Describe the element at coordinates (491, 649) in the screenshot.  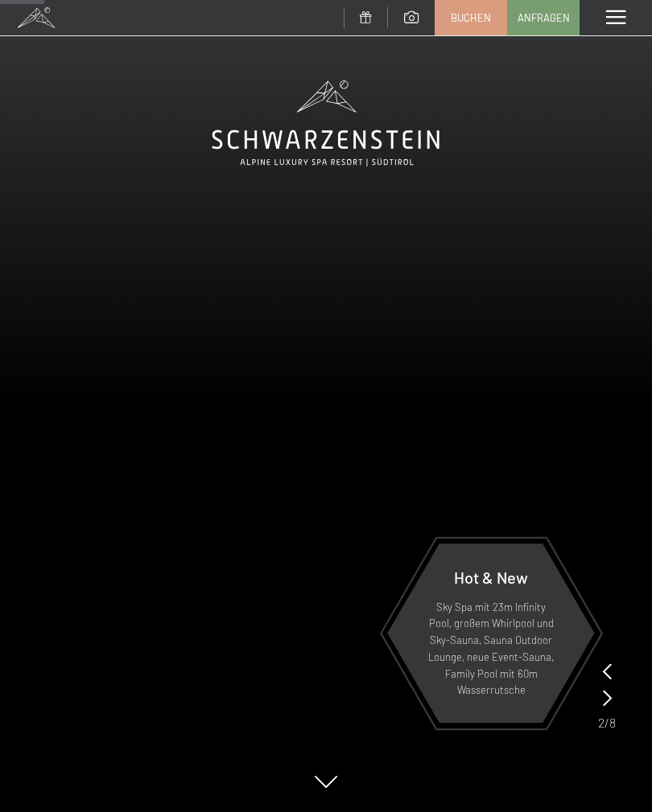
I see `p: Sky Spa mit 23m Infinity Pool, großem Whirlpool und Sky-Sauna, Sauna Outdoor Lounge, neue Event-S...` at that location.